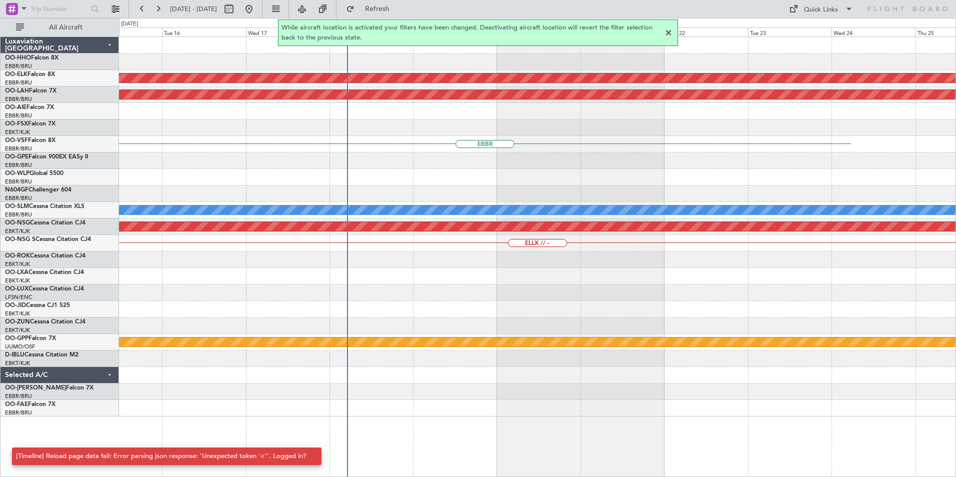 The width and height of the screenshot is (956, 477). I want to click on span: OO-HHO, so click(18, 58).